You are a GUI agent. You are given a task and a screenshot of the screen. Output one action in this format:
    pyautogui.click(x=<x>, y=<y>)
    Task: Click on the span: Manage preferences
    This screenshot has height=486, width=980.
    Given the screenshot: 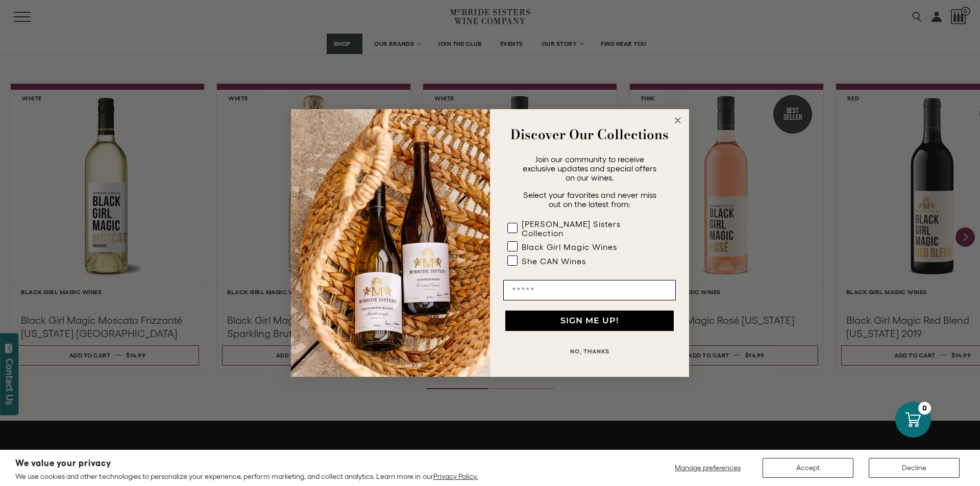 What is the action you would take?
    pyautogui.click(x=707, y=468)
    